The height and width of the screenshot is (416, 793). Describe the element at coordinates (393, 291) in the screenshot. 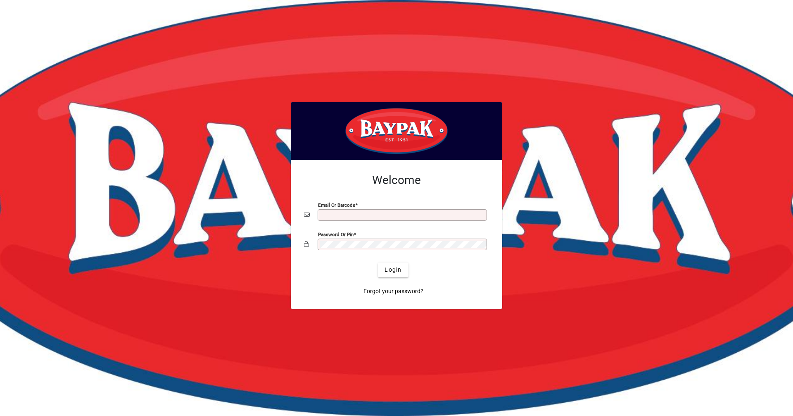

I see `a: Forgot your password?` at that location.